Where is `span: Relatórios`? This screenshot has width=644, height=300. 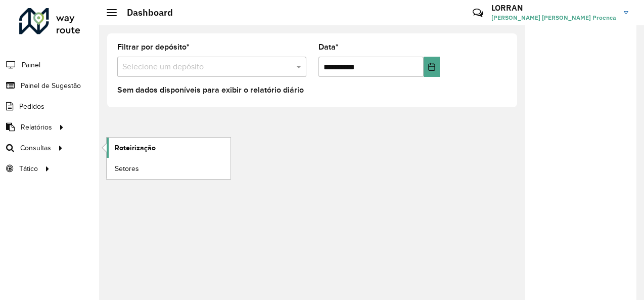 span: Relatórios is located at coordinates (36, 127).